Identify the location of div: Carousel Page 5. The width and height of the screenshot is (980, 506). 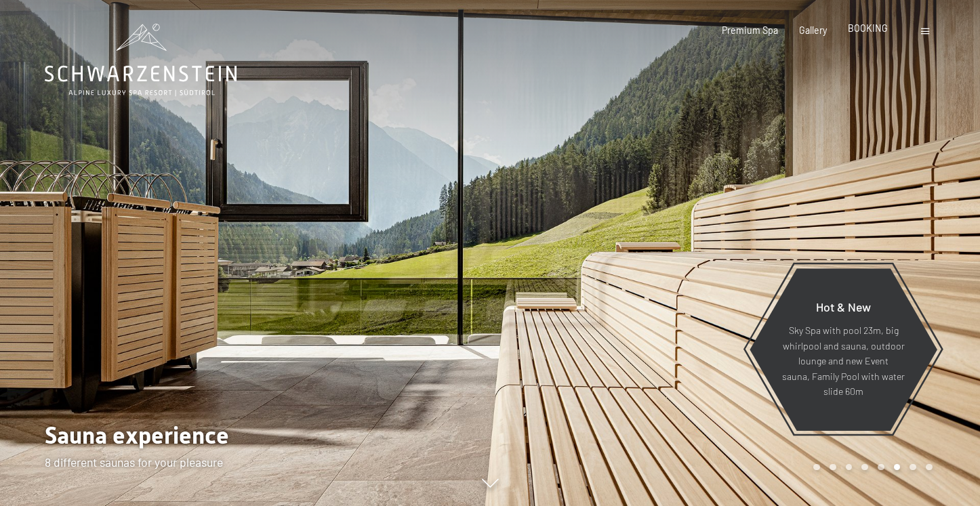
(881, 467).